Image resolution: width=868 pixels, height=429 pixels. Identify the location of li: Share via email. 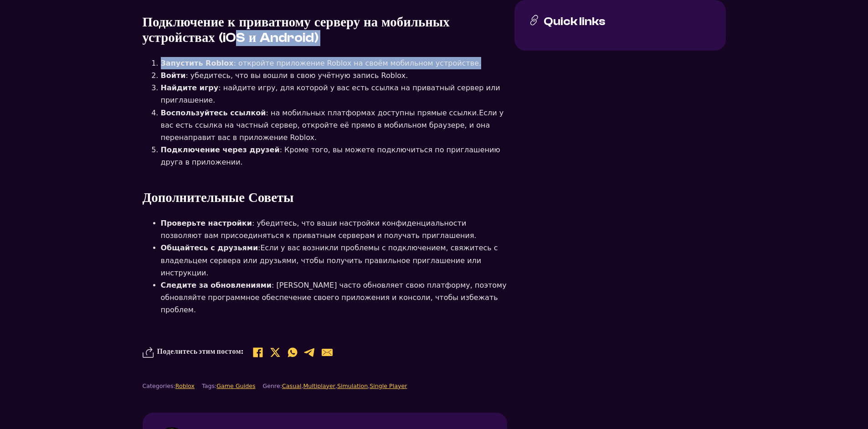
(327, 353).